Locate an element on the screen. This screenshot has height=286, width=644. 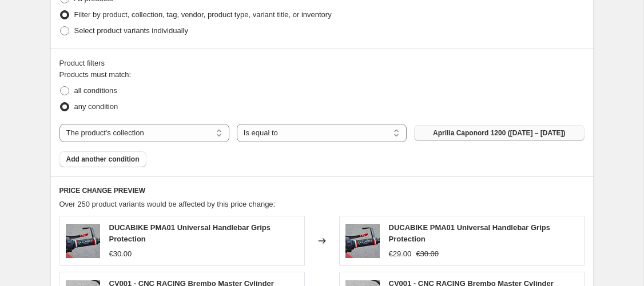
span: any condition is located at coordinates (96, 106).